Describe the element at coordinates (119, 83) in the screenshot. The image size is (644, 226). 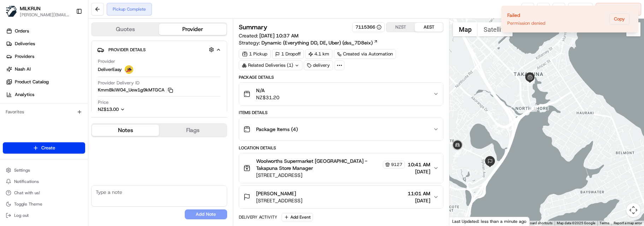
I see `span: Provider Delivery ID` at that location.